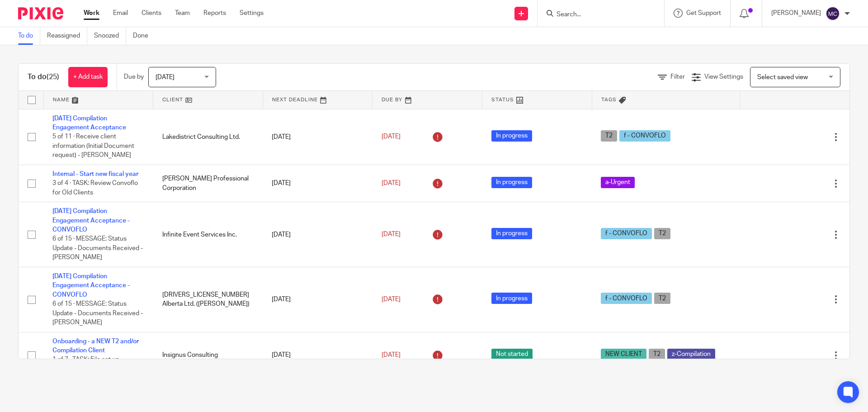  I want to click on a: Team, so click(183, 14).